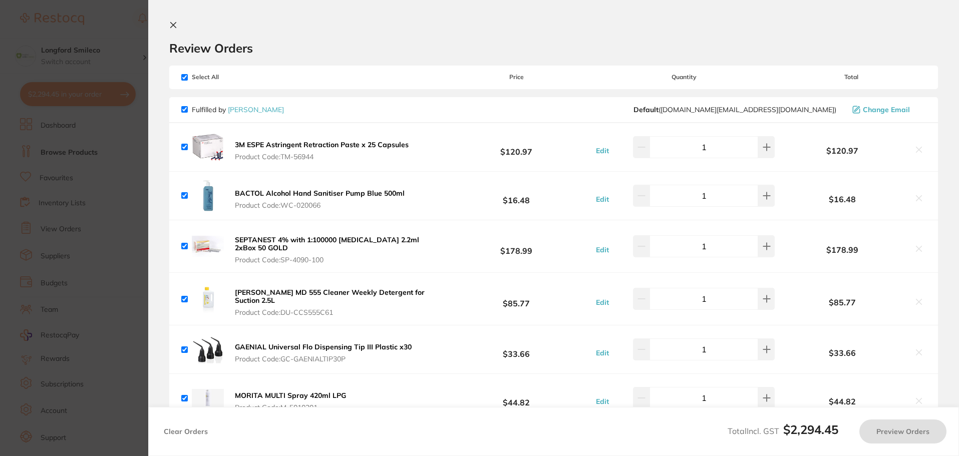  What do you see at coordinates (516, 77) in the screenshot?
I see `span: Price` at bounding box center [516, 77].